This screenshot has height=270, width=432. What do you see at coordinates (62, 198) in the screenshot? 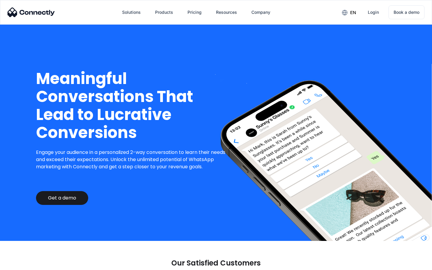
I see `div: Get a demo` at bounding box center [62, 198].